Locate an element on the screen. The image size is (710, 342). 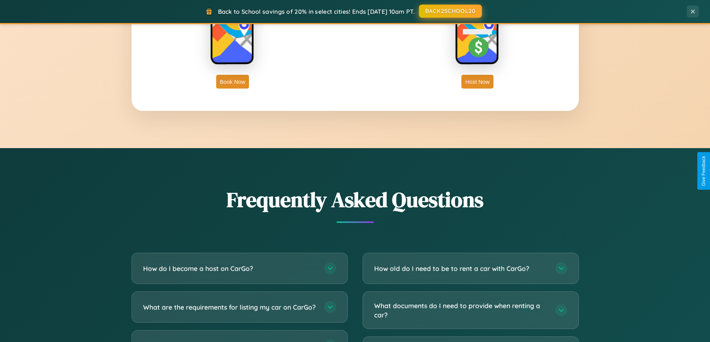
h3: What are the requirements for listing my car on CarGo? is located at coordinates (230, 307).